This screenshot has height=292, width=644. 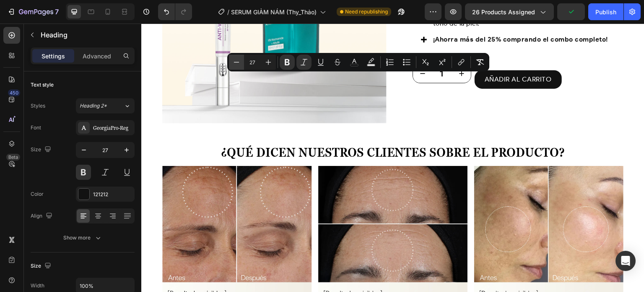 What do you see at coordinates (358, 62) in the screenshot?
I see `div: Editor contextual toolbar` at bounding box center [358, 62].